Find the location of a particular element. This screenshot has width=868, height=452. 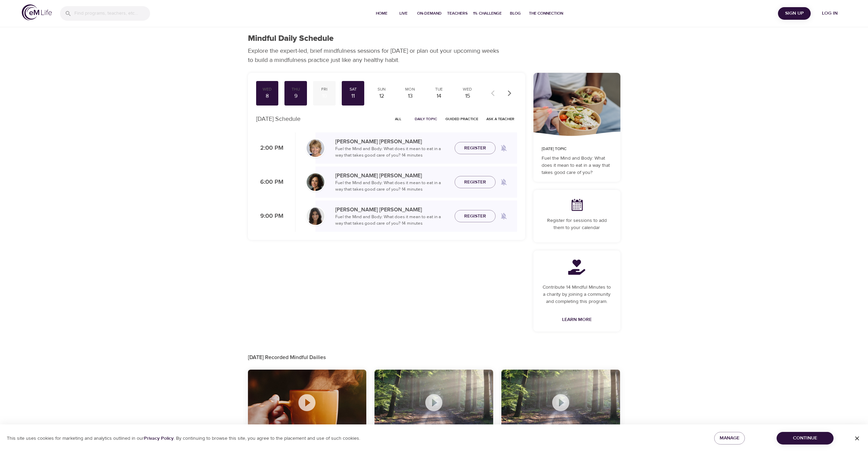

span: Sign Up is located at coordinates (794, 13).